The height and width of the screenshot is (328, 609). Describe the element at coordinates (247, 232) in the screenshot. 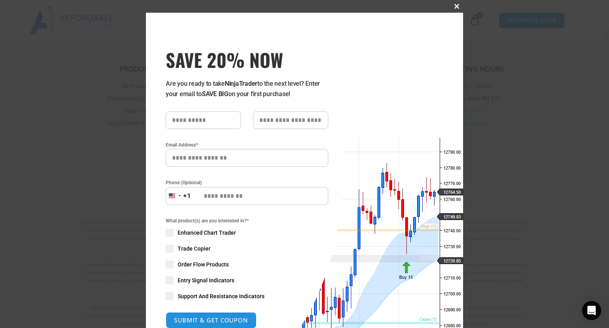

I see `label: Enhanced Chart Trader` at that location.